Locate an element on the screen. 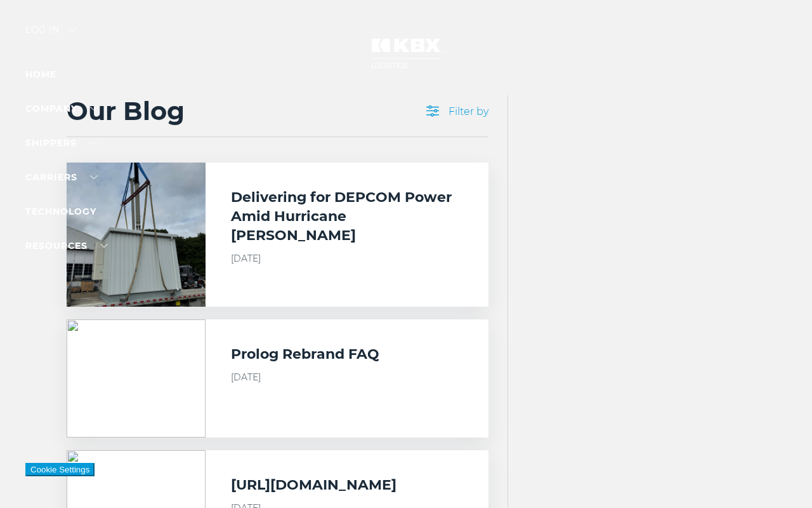 This screenshot has width=812, height=508. button: Cookie Settings is located at coordinates (60, 469).